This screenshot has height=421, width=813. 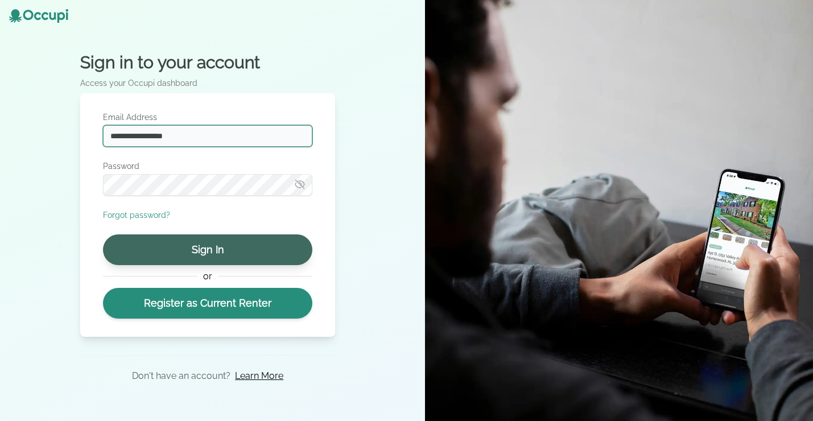 What do you see at coordinates (208, 166) in the screenshot?
I see `label: Password` at bounding box center [208, 166].